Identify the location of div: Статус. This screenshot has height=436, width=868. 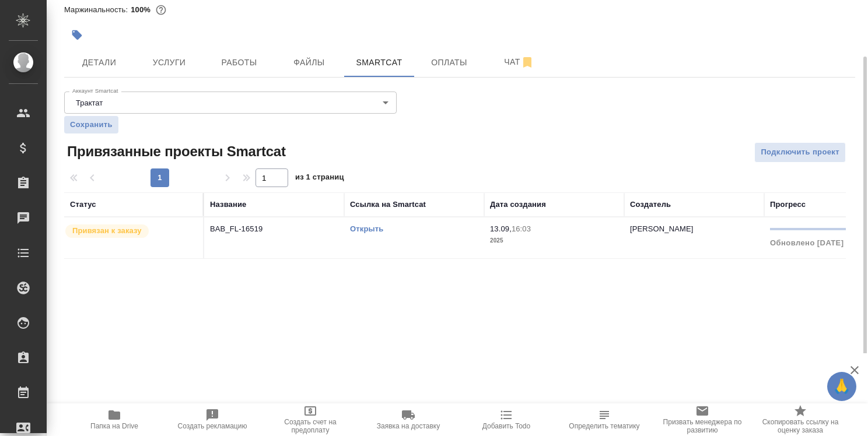
(83, 205).